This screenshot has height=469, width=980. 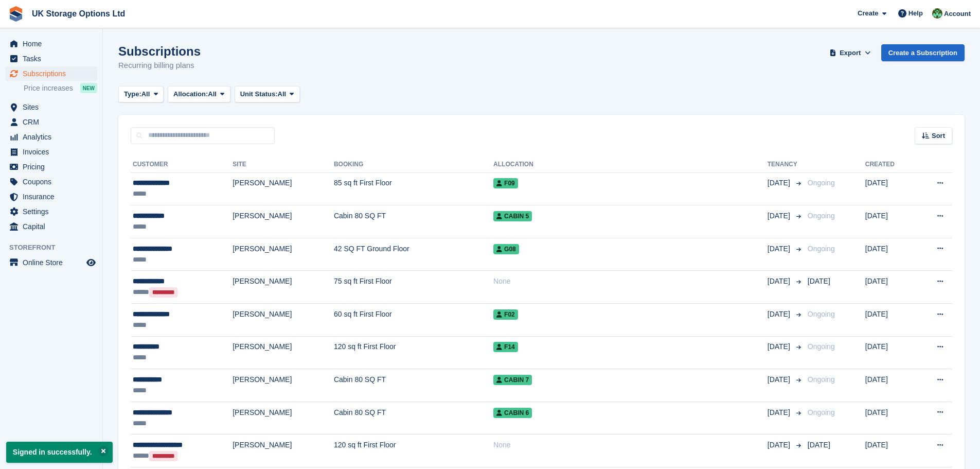 What do you see at coordinates (938, 136) in the screenshot?
I see `span: Sort` at bounding box center [938, 136].